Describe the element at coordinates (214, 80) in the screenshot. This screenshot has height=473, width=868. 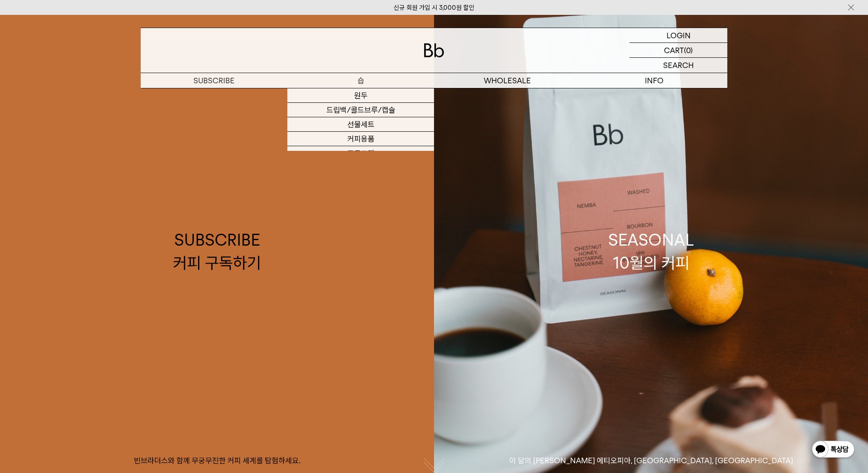
I see `a: SUBSCRIBE` at that location.